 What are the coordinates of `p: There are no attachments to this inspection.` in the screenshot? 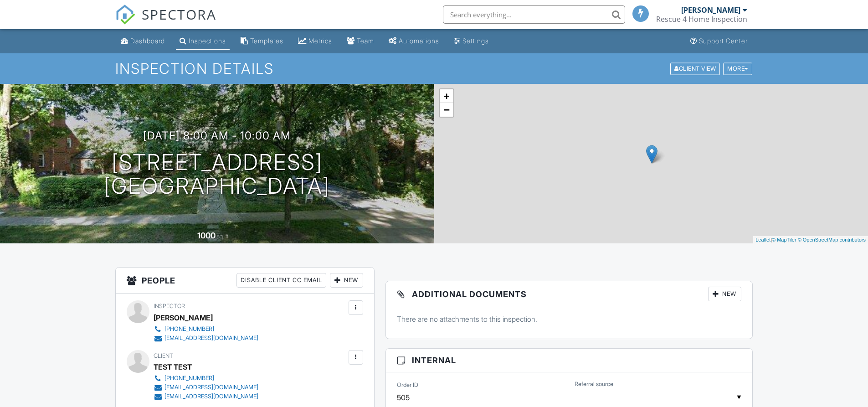 It's located at (570, 319).